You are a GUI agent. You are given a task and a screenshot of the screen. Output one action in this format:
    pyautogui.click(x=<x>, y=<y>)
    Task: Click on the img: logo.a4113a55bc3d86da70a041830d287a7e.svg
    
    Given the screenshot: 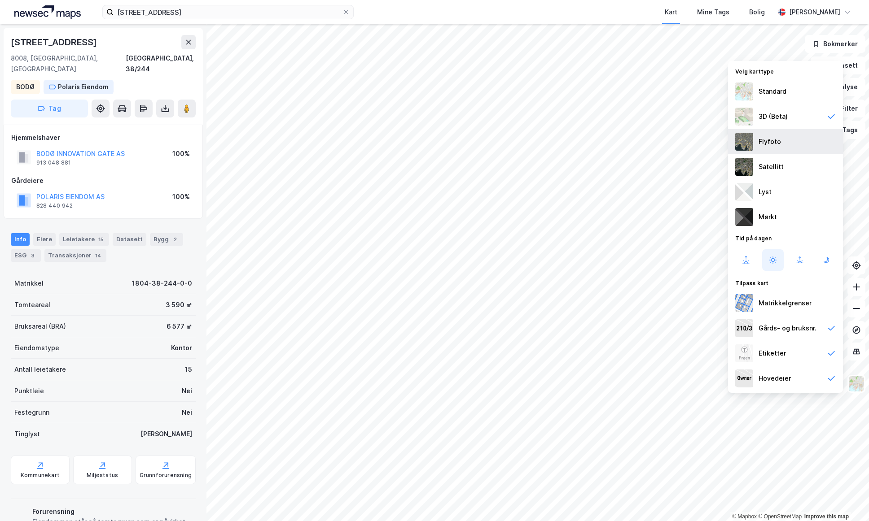 What is the action you would take?
    pyautogui.click(x=48, y=12)
    